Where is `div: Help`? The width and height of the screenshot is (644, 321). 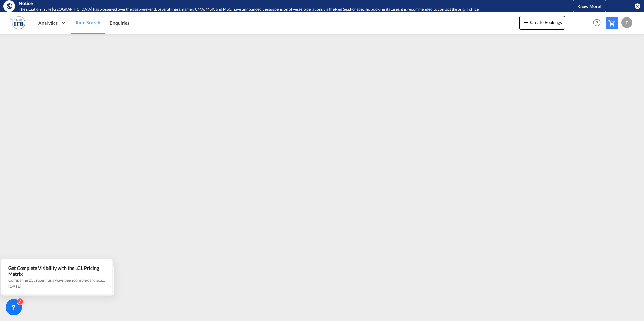 div: Help is located at coordinates (599, 23).